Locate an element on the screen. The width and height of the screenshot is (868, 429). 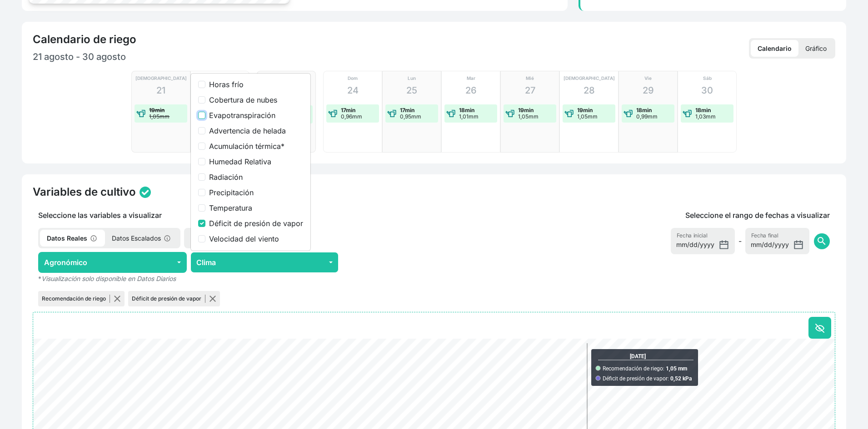
p: 26 is located at coordinates (471, 90).